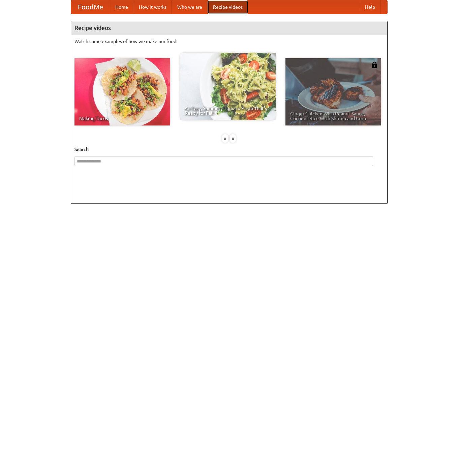 The image size is (458, 476). Describe the element at coordinates (229, 41) in the screenshot. I see `p: Watch some examples of how we make our food!` at that location.